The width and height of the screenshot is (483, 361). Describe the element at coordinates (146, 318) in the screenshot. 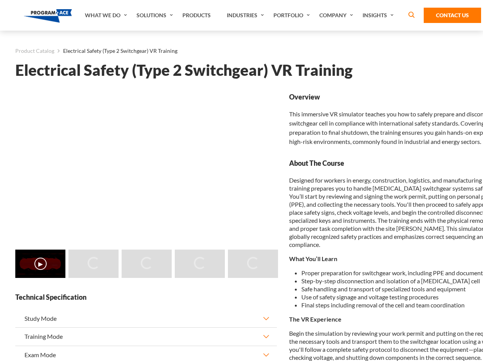

I see `button: Study Mode` at that location.